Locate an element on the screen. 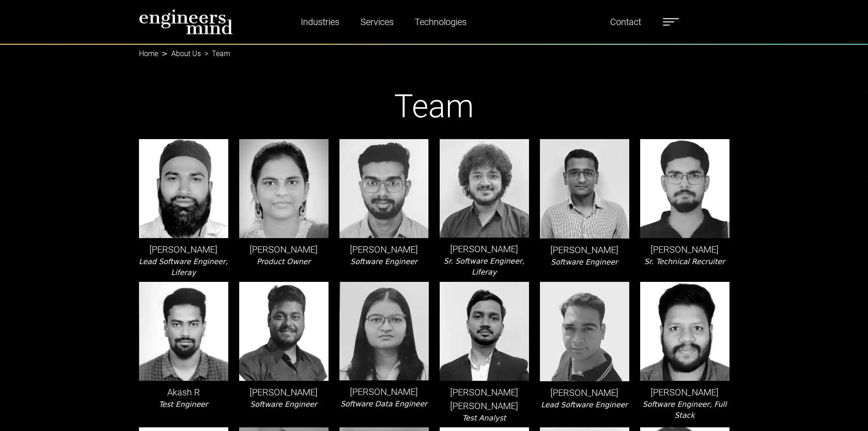 Image resolution: width=868 pixels, height=431 pixels. p: Akash R is located at coordinates (184, 392).